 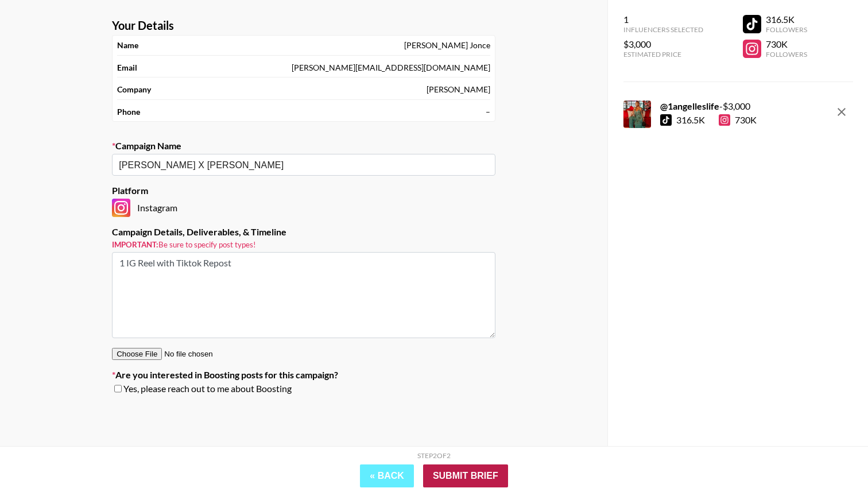 I want to click on div: - $ 3,000, so click(x=708, y=106).